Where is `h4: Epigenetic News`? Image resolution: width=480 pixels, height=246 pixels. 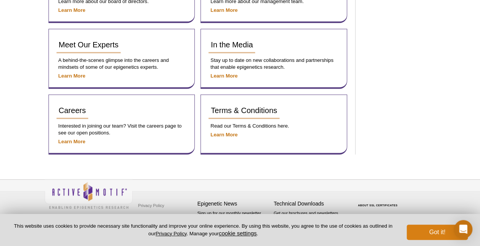 h4: Epigenetic News is located at coordinates (234, 204).